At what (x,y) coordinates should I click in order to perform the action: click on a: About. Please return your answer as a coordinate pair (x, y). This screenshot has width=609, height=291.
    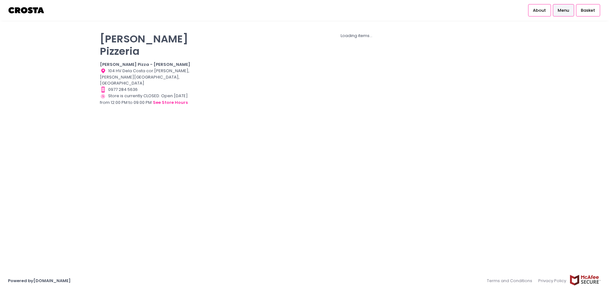
    Looking at the image, I should click on (539, 10).